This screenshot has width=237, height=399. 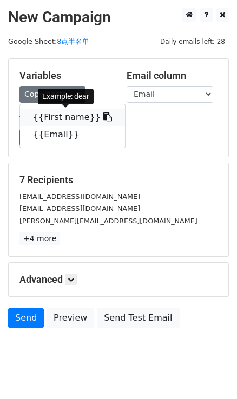 I want to click on a: Copy/paste..., so click(x=53, y=94).